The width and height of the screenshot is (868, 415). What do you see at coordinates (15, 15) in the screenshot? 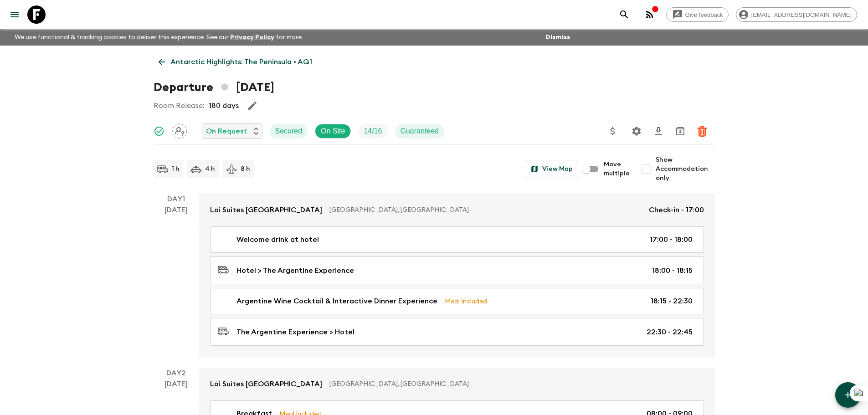
I see `button: menu` at bounding box center [15, 15].